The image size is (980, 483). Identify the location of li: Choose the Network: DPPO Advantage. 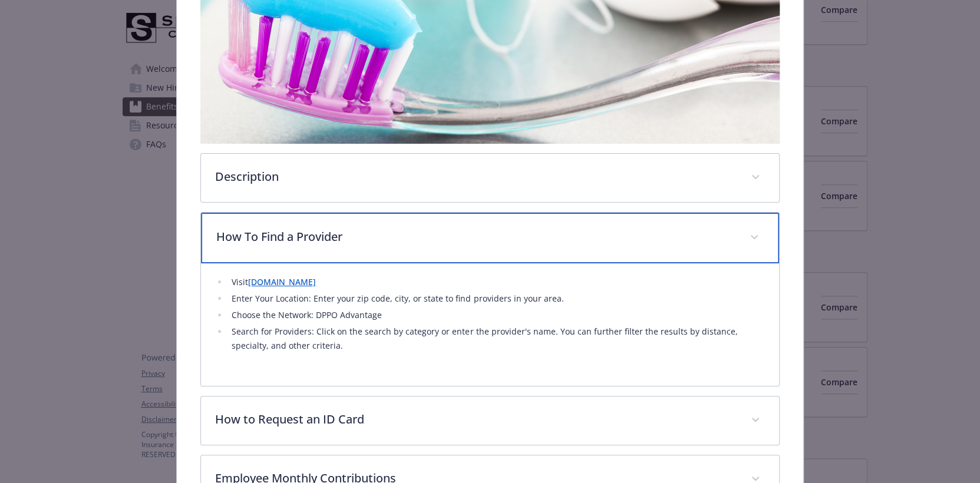
(496, 315).